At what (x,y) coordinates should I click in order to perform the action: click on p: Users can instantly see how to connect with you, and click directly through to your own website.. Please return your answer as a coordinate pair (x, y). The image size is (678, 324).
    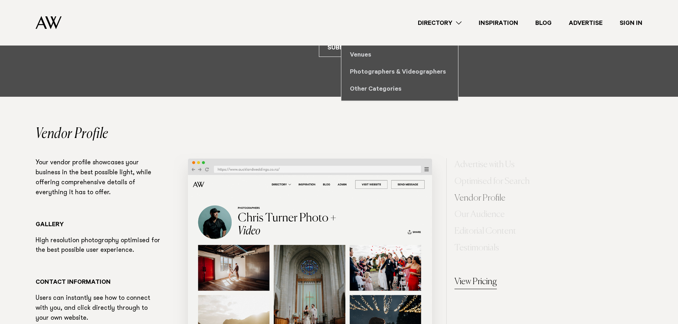
    Looking at the image, I should click on (99, 309).